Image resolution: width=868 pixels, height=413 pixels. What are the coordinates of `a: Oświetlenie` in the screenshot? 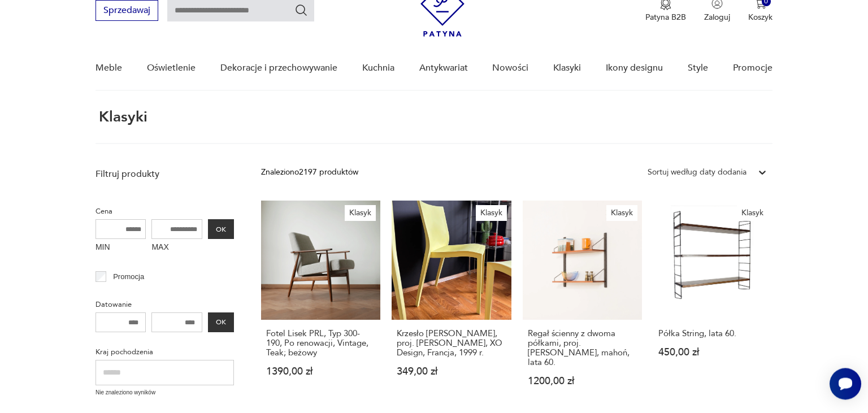 It's located at (171, 68).